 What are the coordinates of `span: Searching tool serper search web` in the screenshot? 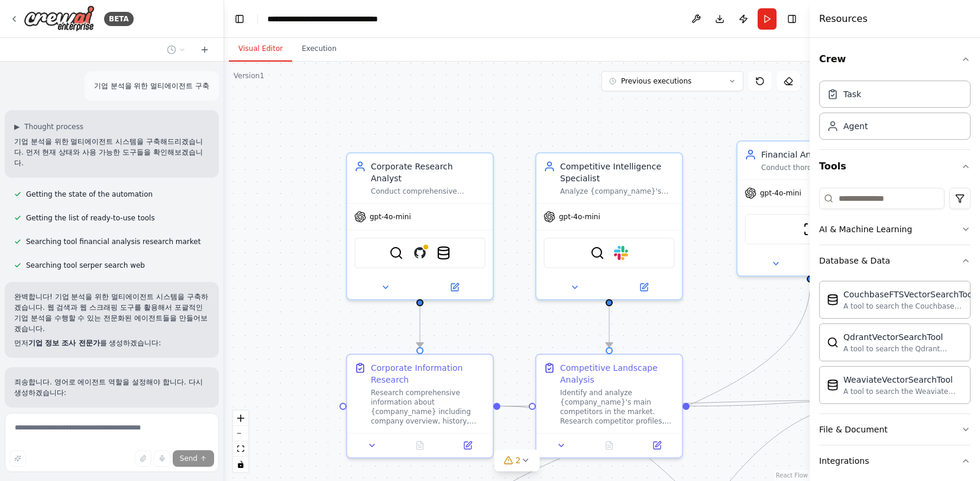 It's located at (85, 265).